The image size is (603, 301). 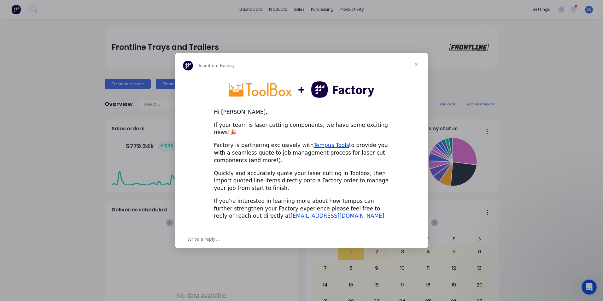 What do you see at coordinates (301, 208) in the screenshot?
I see `div: If you're interested in learning more about how Tempus can further strengthen your Factory experi...` at bounding box center [301, 208].